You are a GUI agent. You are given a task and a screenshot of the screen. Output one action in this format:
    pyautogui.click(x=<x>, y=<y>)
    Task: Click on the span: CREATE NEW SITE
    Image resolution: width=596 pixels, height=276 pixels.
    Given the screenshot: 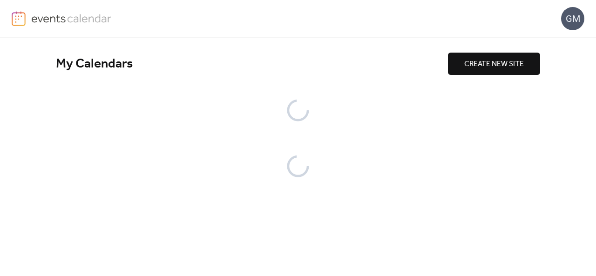 What is the action you would take?
    pyautogui.click(x=494, y=64)
    